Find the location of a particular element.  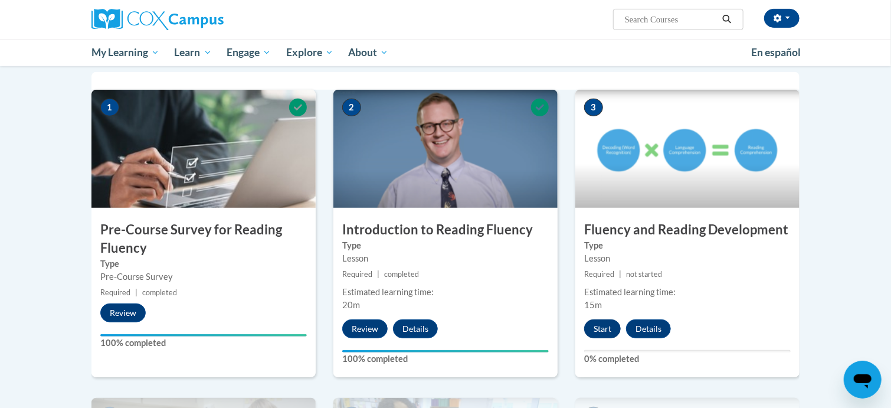

a: My Learning is located at coordinates (125, 53).